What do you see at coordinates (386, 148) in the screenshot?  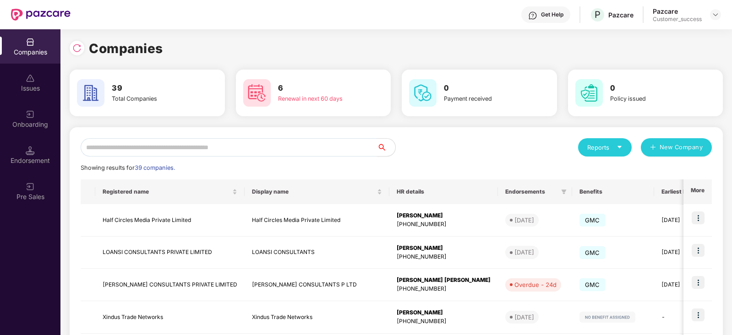 I see `span: search` at bounding box center [386, 148].